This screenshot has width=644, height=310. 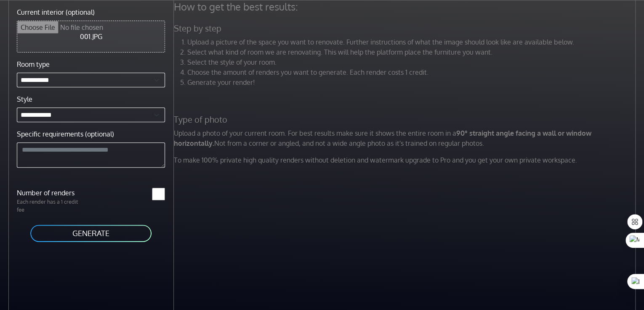 I want to click on h5: Step by step, so click(x=406, y=28).